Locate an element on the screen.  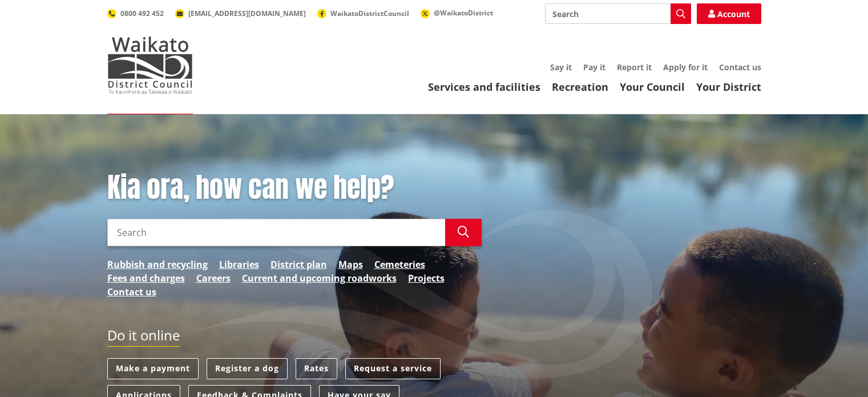
a: Account is located at coordinates (729, 13).